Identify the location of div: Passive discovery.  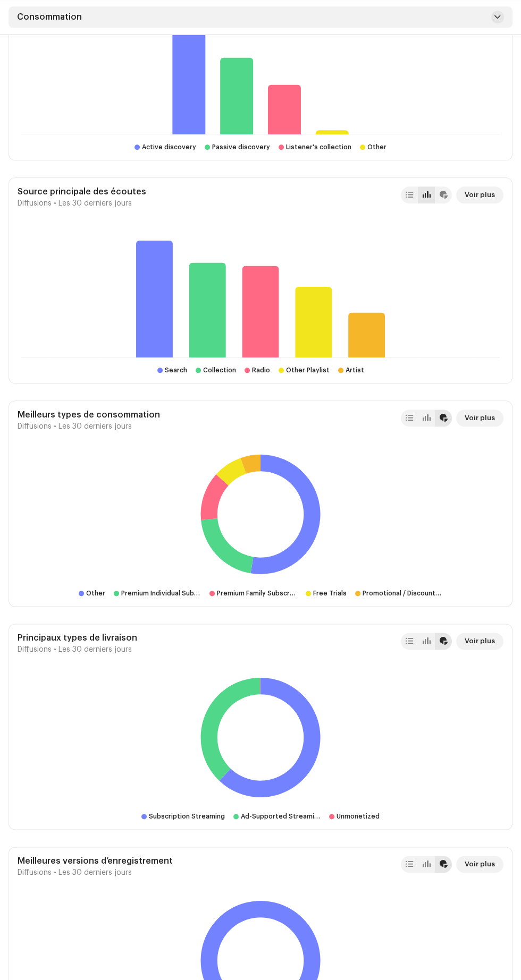
(241, 147).